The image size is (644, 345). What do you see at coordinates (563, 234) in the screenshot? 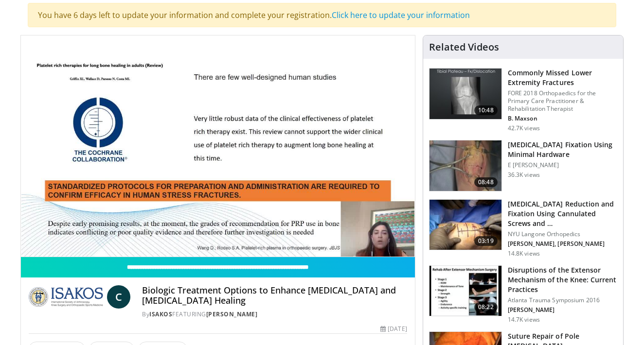
I see `p: NYU Langone Orthopedics` at bounding box center [563, 234].